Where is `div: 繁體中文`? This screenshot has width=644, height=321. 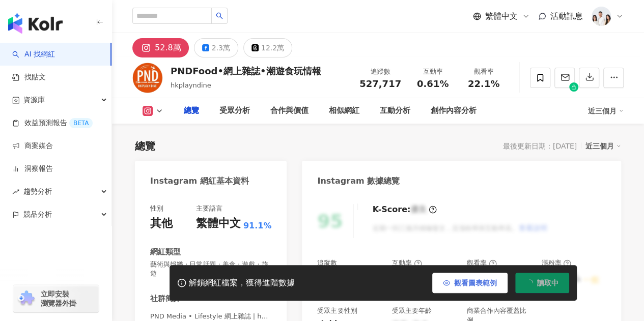
div: 繁體中文 is located at coordinates (218, 223).